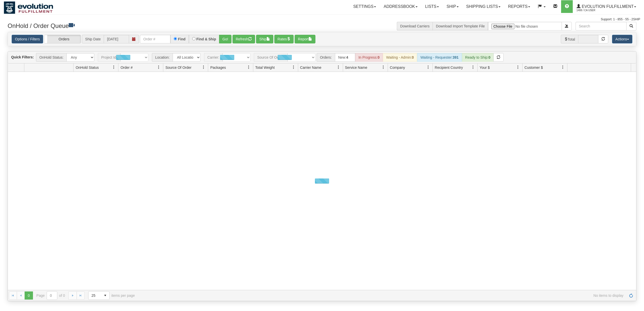 The width and height of the screenshot is (644, 311). I want to click on span: Customer $, so click(534, 68).